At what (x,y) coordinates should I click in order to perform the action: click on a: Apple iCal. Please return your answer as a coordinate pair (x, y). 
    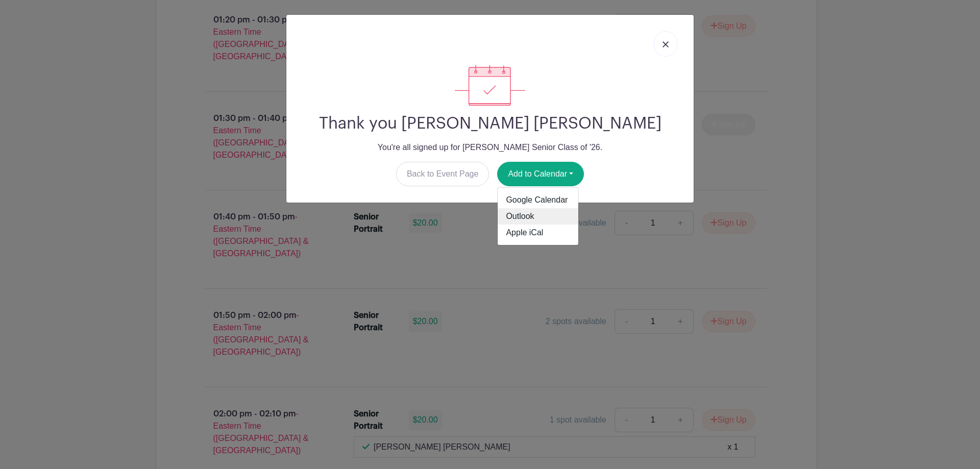
    Looking at the image, I should click on (538, 233).